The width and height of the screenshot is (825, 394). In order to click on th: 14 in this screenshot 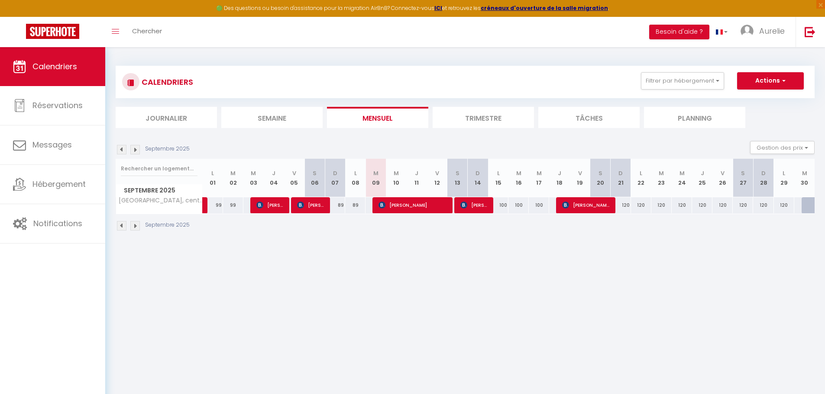, I will do `click(478, 178)`.